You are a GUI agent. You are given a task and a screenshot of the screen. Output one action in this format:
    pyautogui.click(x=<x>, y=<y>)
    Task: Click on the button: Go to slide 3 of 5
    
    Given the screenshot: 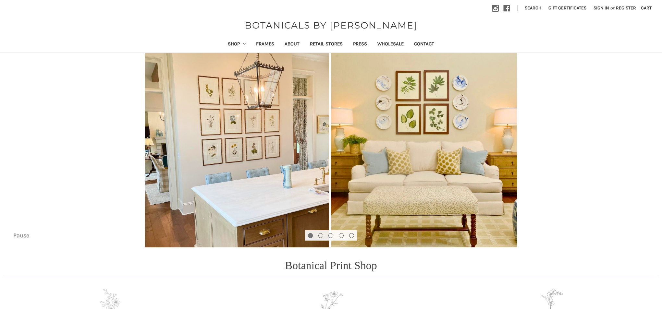 What is the action you would take?
    pyautogui.click(x=331, y=236)
    